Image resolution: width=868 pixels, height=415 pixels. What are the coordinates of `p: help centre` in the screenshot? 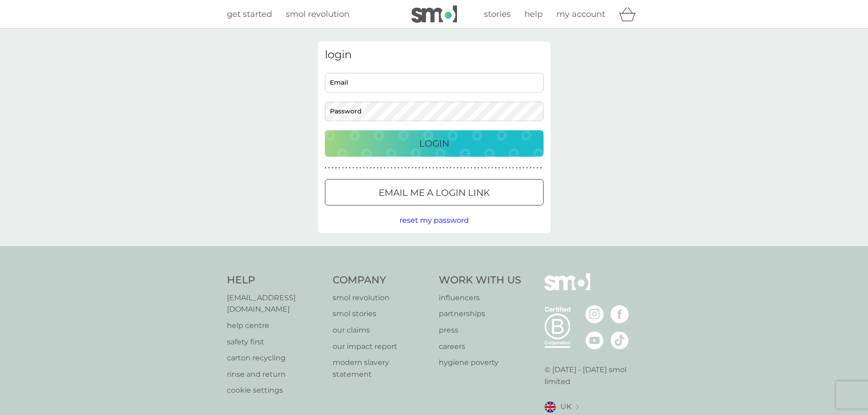 It's located at (275, 326).